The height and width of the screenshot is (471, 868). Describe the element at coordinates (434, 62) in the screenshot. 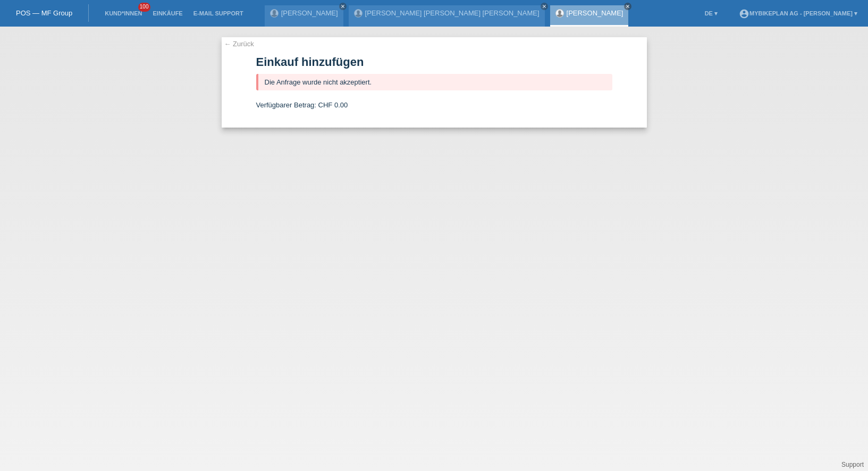

I see `h1: Einkauf hinzufügen` at that location.